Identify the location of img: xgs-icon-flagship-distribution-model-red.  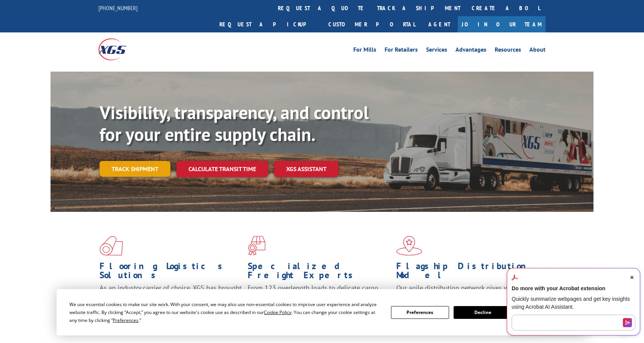
(409, 246).